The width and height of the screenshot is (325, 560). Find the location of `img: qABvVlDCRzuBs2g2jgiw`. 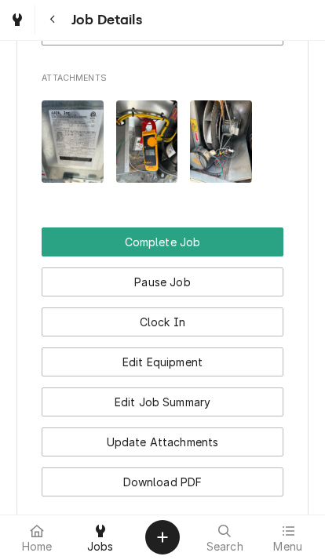

img: qABvVlDCRzuBs2g2jgiw is located at coordinates (72, 142).